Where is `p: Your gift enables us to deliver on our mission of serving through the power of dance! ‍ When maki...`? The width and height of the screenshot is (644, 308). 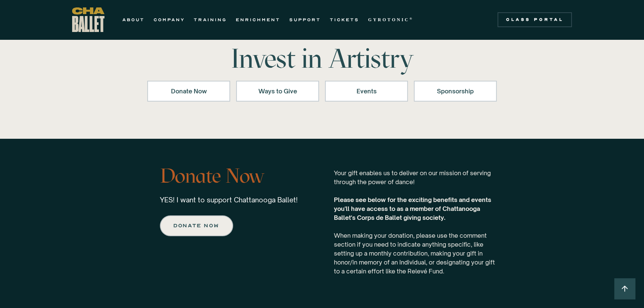
p: Your gift enables us to deliver on our mission of serving through the power of dance! ‍ When maki... is located at coordinates (415, 219).